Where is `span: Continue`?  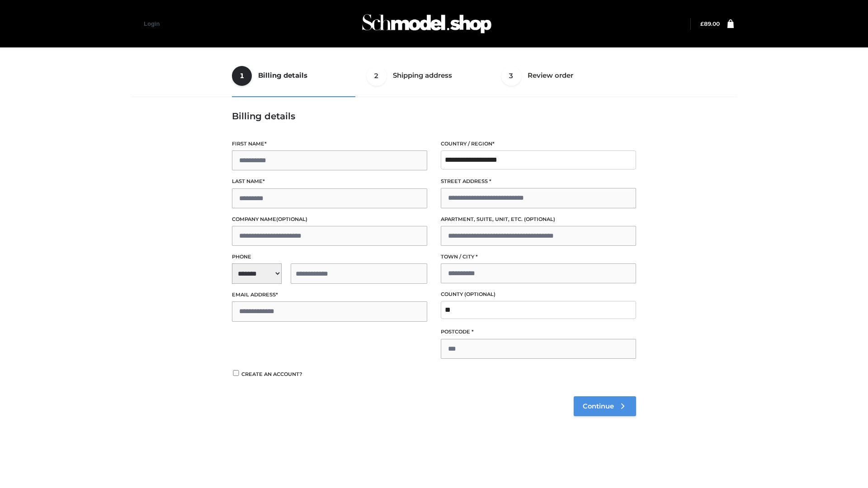
span: Continue is located at coordinates (599, 407).